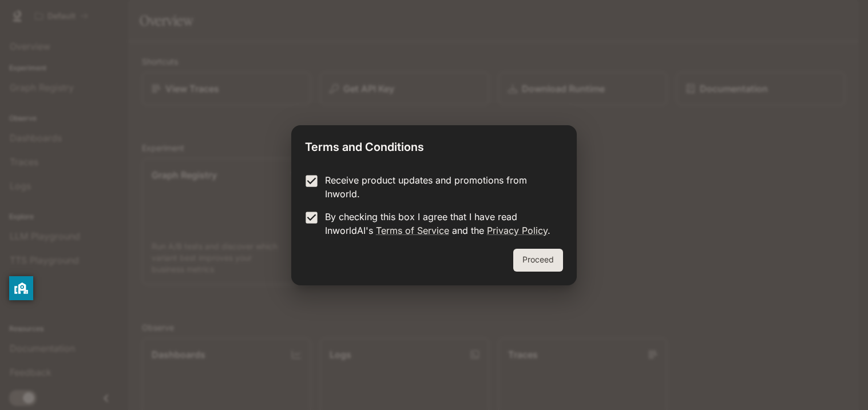  I want to click on p: By checking this box I agree that I have read InworldAI's and the ., so click(439, 223).